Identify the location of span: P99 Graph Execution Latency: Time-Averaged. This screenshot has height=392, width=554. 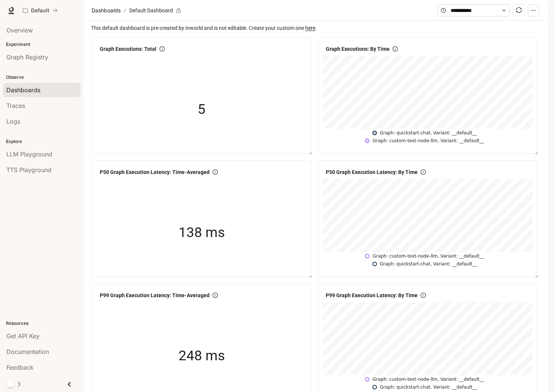
(155, 295).